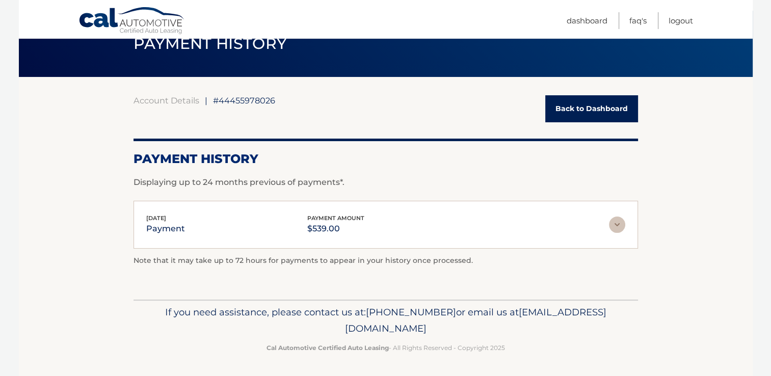  I want to click on img: accordion-rest.svg, so click(617, 225).